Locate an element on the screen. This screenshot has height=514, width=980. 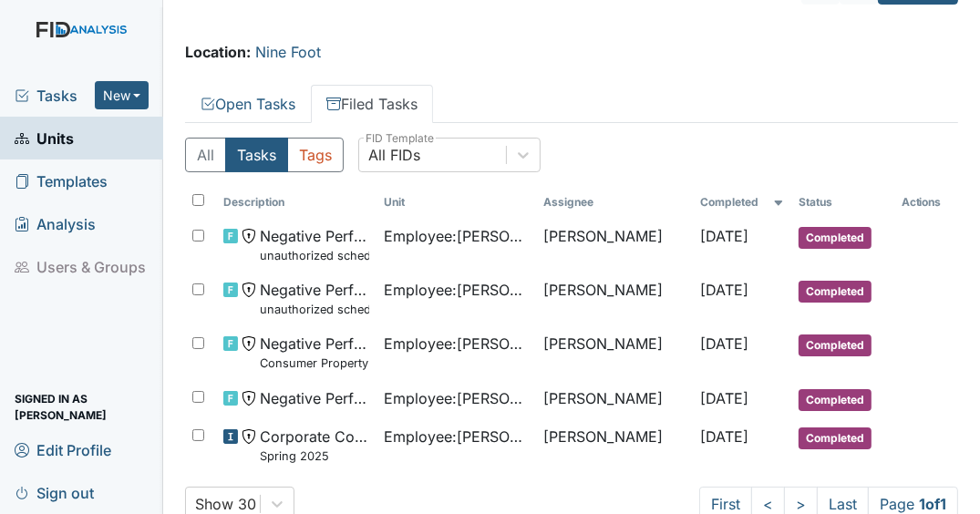
span: Corporate Compliance Spring 2025 is located at coordinates (314, 445).